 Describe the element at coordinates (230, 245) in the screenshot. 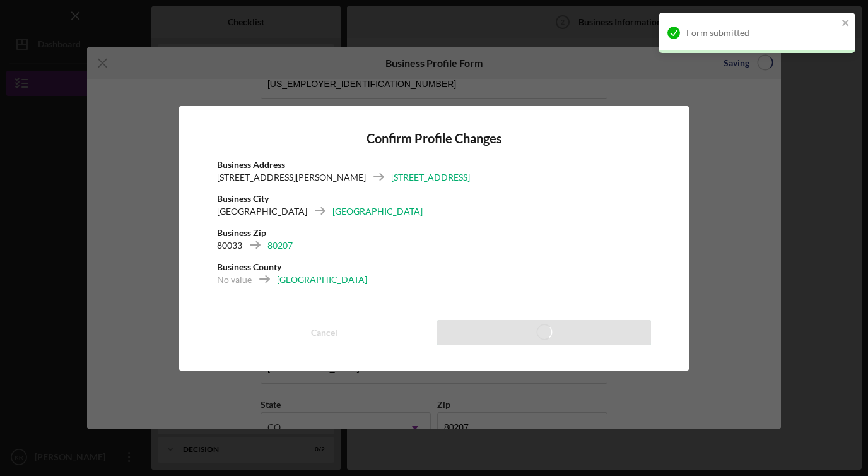

I see `div: 80033` at that location.